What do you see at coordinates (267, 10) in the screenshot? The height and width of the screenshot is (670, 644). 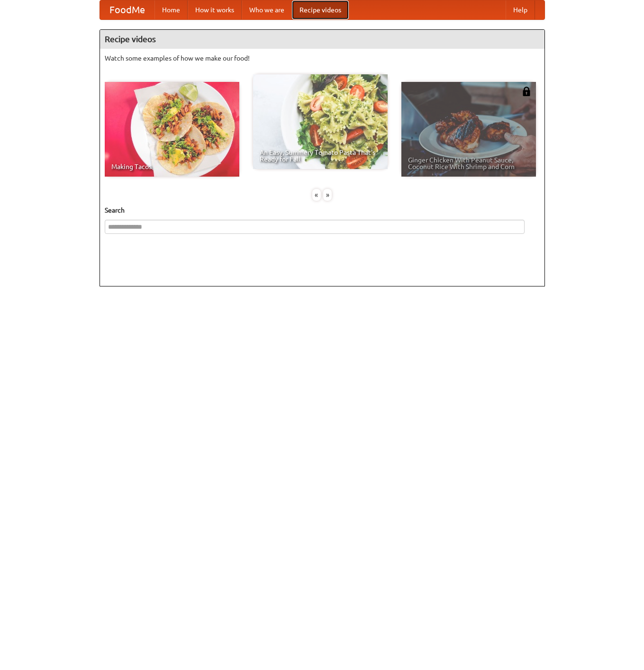 I see `a: Who we are` at bounding box center [267, 10].